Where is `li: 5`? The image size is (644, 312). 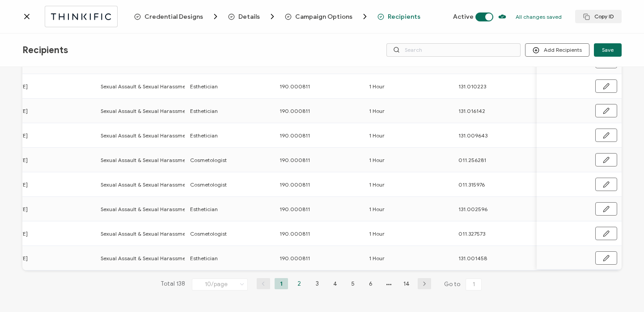 li: 5 is located at coordinates (353, 284).